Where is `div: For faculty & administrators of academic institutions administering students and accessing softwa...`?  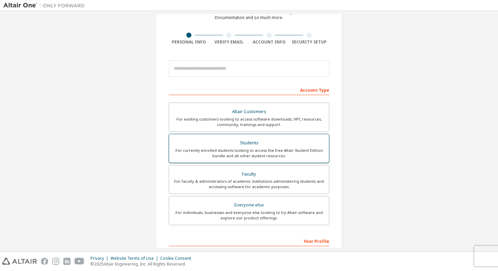
div: For faculty & administrators of academic institutions administering students and accessing softwa... is located at coordinates (249, 184).